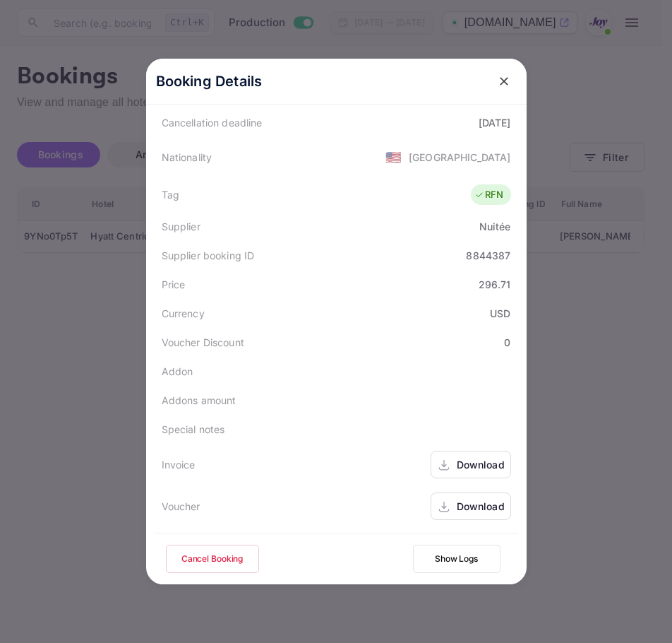  I want to click on div: Addons amount, so click(200, 400).